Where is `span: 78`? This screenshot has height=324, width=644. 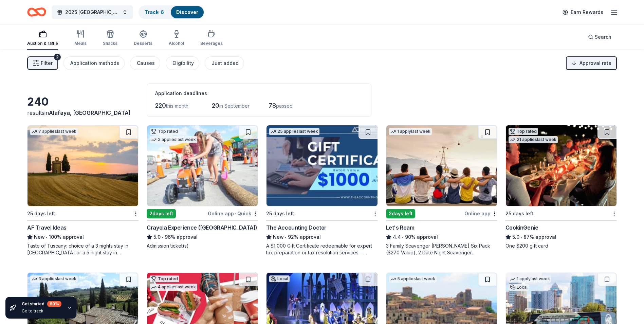 span: 78 is located at coordinates (272, 105).